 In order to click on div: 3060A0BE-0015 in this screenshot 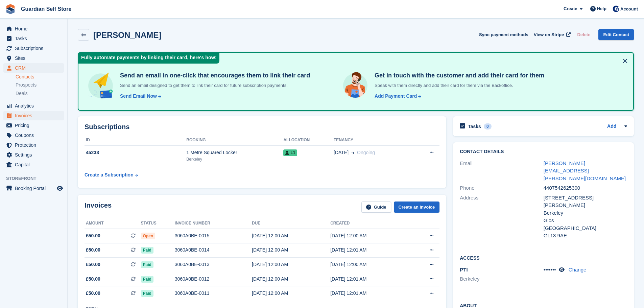, I will do `click(213, 236)`.